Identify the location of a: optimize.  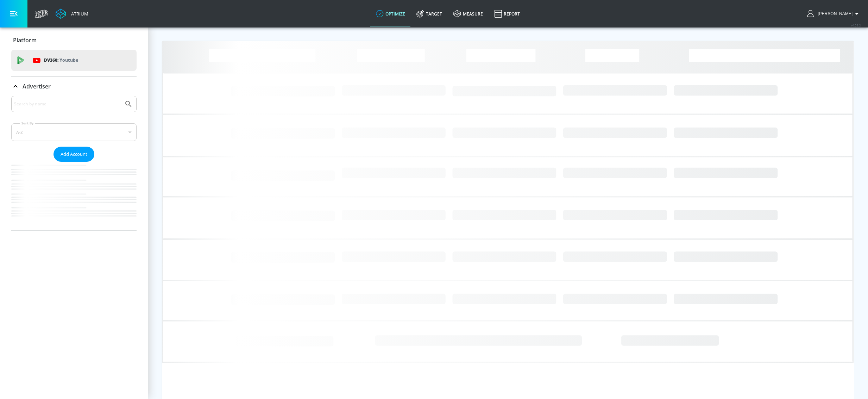
(390, 14).